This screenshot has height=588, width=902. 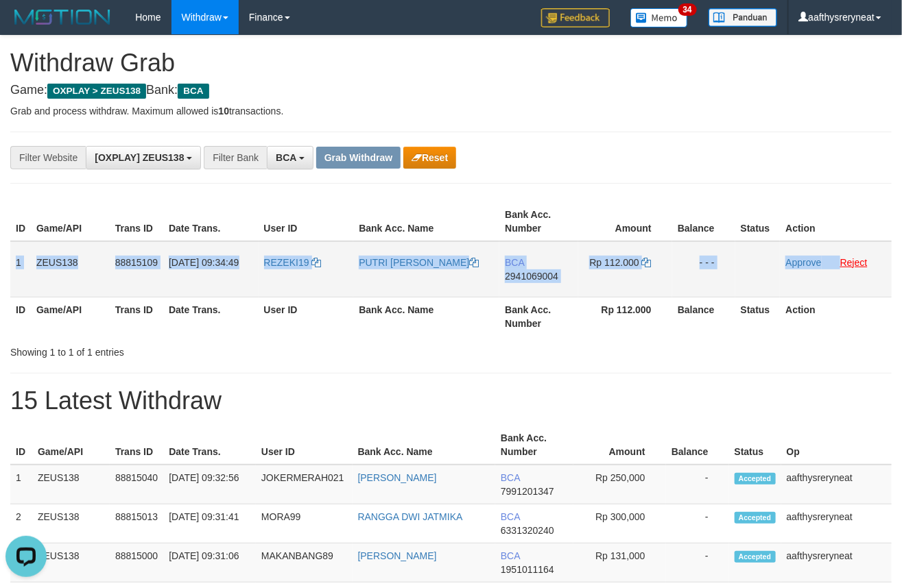 I want to click on strong: 10, so click(x=224, y=111).